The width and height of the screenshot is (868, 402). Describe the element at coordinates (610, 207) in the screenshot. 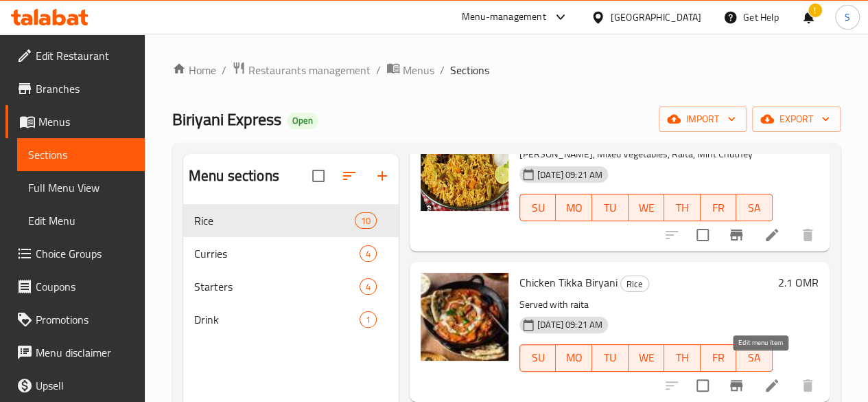

I see `span: TU` at that location.